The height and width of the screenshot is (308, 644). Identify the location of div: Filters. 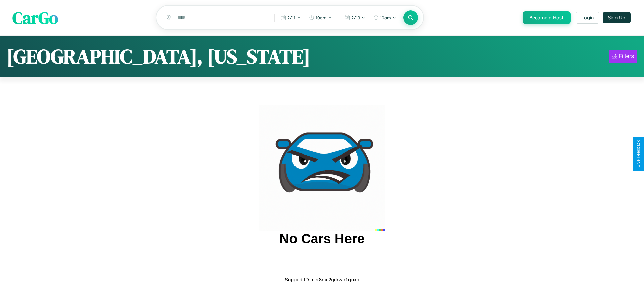
(626, 56).